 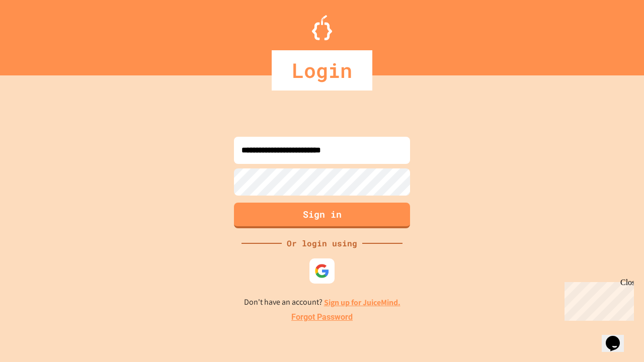 I want to click on div: Chat with us now!Close, so click(x=37, y=34).